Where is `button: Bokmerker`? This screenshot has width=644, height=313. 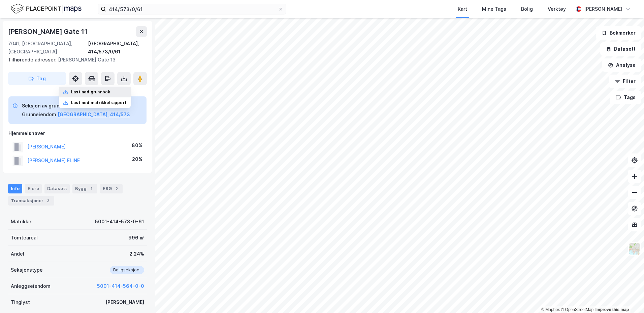
button: Bokmerker is located at coordinates (618, 33).